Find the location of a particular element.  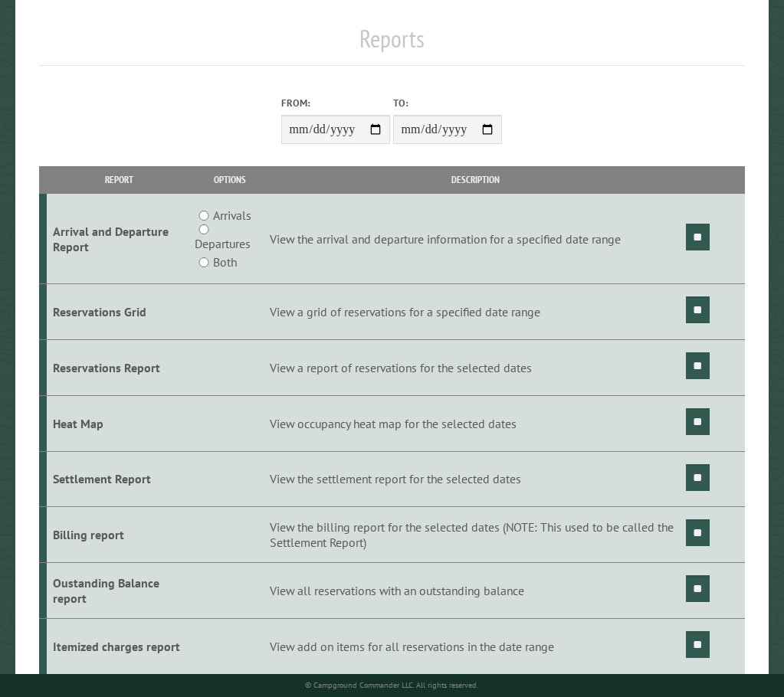

label: From: is located at coordinates (335, 103).